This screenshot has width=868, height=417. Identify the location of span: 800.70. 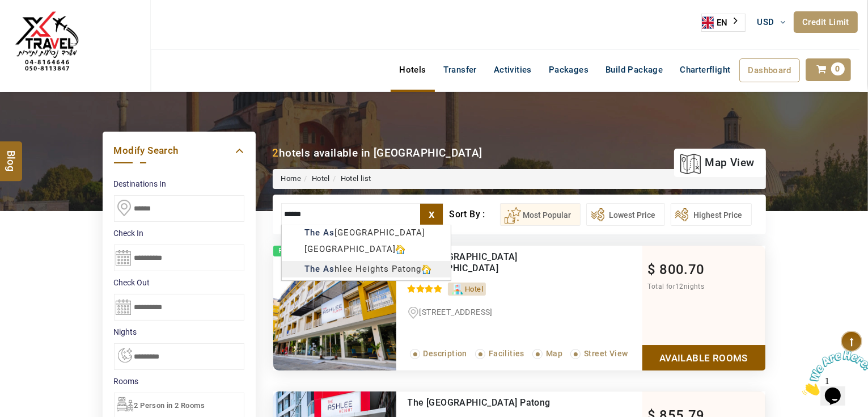
(681, 269).